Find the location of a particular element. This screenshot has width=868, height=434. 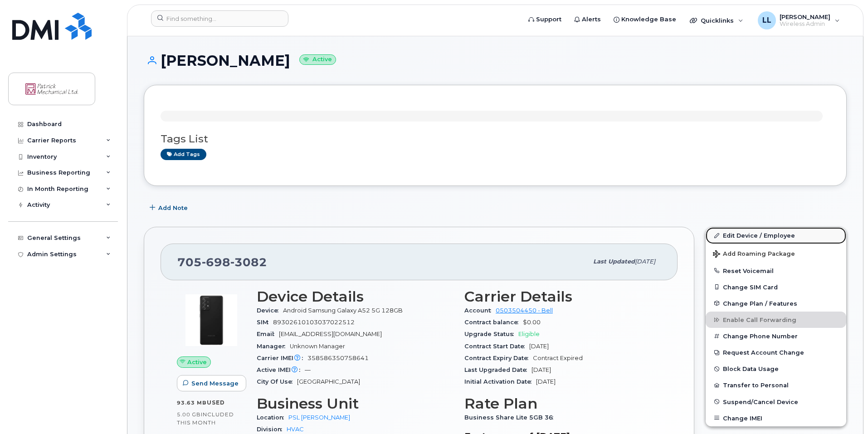

span: Contract balance is located at coordinates (493, 322).